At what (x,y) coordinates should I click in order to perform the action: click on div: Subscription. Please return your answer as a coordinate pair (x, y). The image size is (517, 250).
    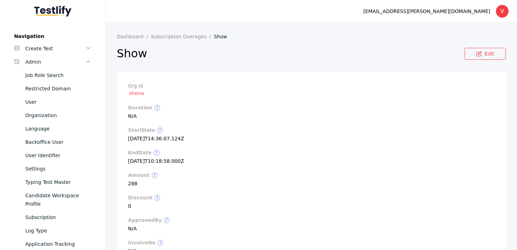
    Looking at the image, I should click on (58, 217).